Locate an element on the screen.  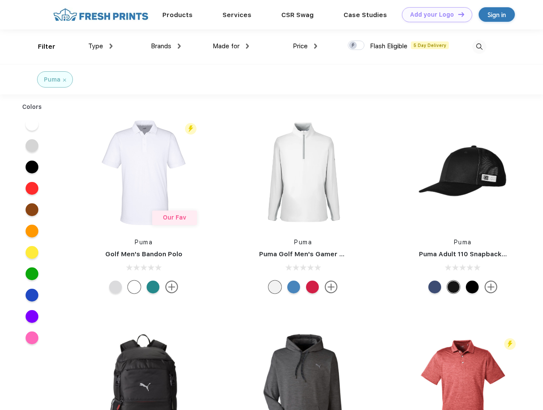
a: Golf Men's Bandon Polo is located at coordinates (144, 254).